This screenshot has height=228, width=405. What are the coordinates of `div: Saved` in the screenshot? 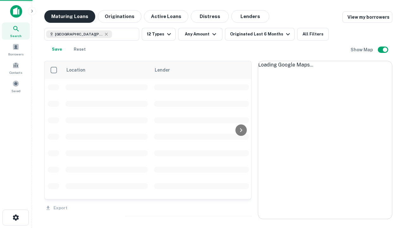 It's located at (16, 86).